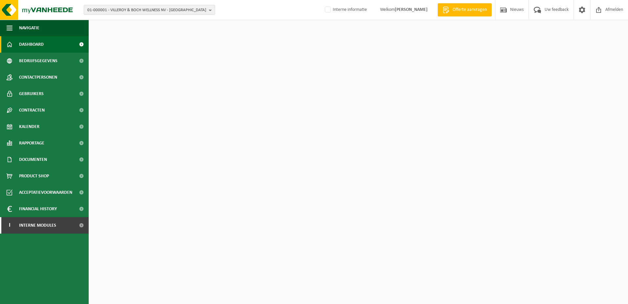 Image resolution: width=628 pixels, height=304 pixels. What do you see at coordinates (33, 159) in the screenshot?
I see `span: Documenten` at bounding box center [33, 159].